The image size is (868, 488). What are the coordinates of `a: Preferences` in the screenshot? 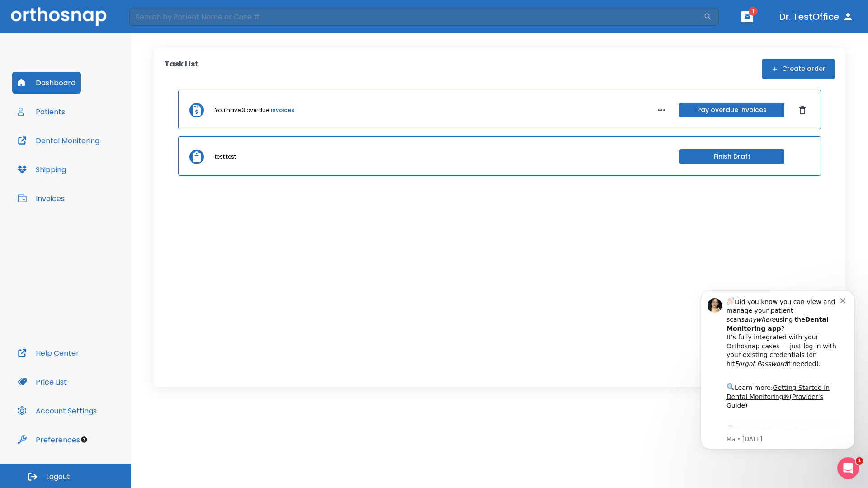 It's located at (49, 440).